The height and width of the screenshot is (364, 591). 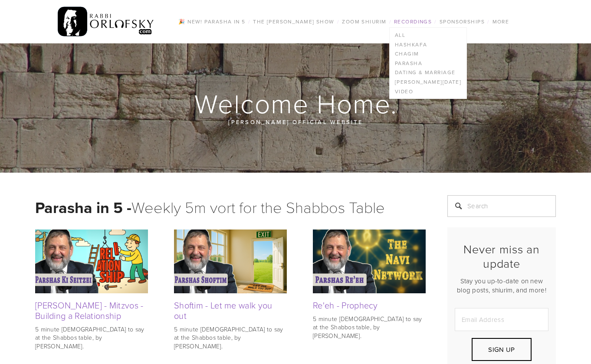 I want to click on a: Dating & Marriage, so click(x=428, y=73).